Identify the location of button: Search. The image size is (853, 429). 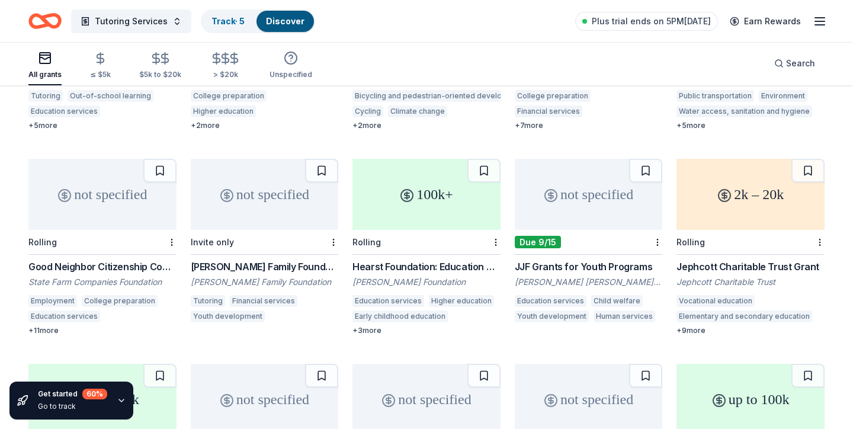
(794, 63).